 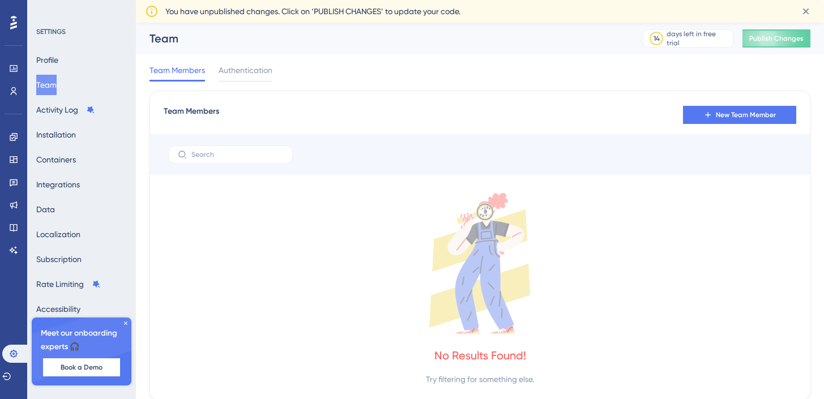 I want to click on span: Authentication, so click(x=245, y=70).